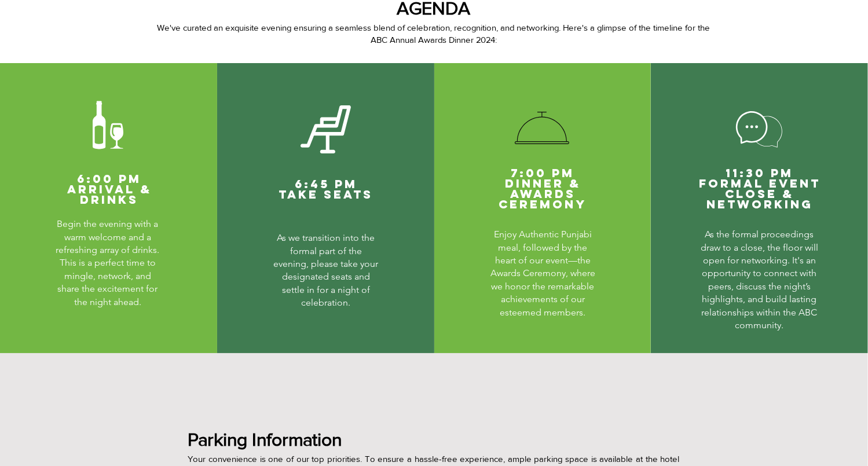 This screenshot has width=868, height=466. I want to click on span: Enjoy Authentic Punjabi meal, followed by the heart of our event—the Awards Ceremony, where we ho..., so click(543, 273).